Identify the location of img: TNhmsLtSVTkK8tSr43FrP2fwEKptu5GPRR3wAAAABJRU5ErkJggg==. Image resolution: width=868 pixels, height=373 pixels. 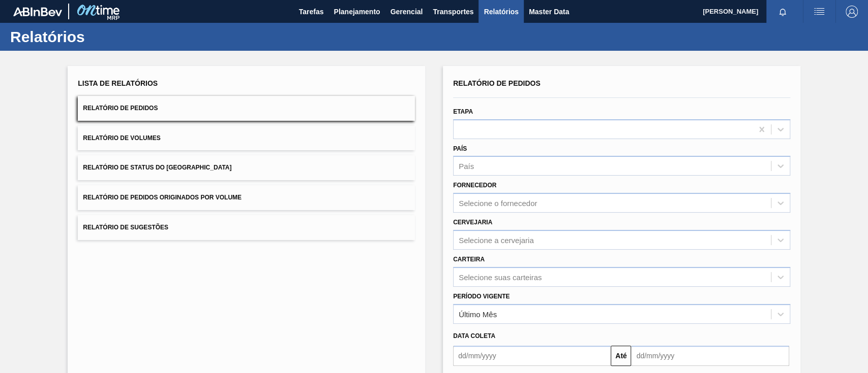
(38, 12).